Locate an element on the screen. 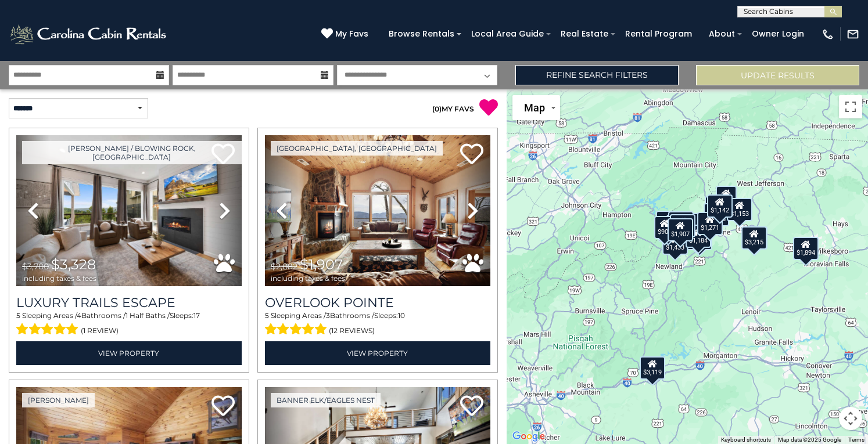  span: $2,082 is located at coordinates (284, 267).